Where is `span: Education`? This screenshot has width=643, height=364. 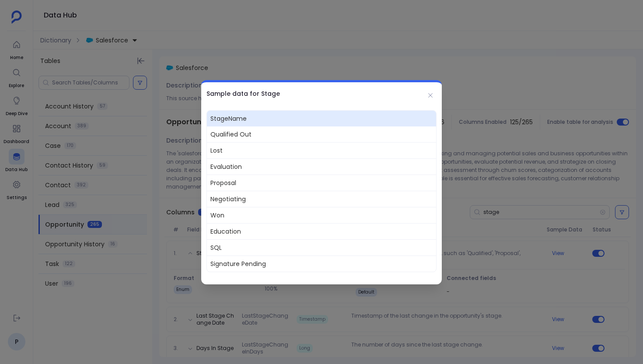 span: Education is located at coordinates (322, 231).